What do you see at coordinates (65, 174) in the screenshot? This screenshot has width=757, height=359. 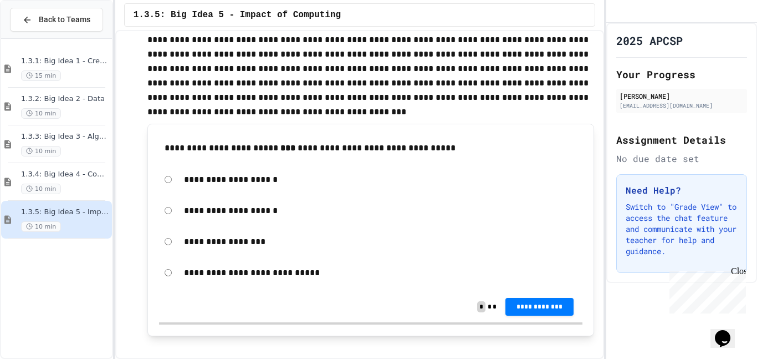 I see `span: 1.3.4: Big Idea 4 - Computing Systems and Networks` at bounding box center [65, 174].